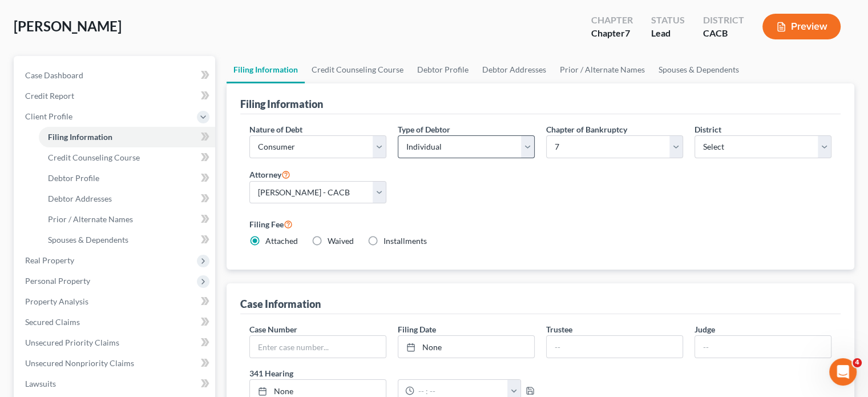  What do you see at coordinates (801, 26) in the screenshot?
I see `button: Preview` at bounding box center [801, 26].